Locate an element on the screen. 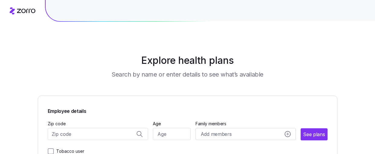 The image size is (375, 154). label: Zip code is located at coordinates (57, 123).